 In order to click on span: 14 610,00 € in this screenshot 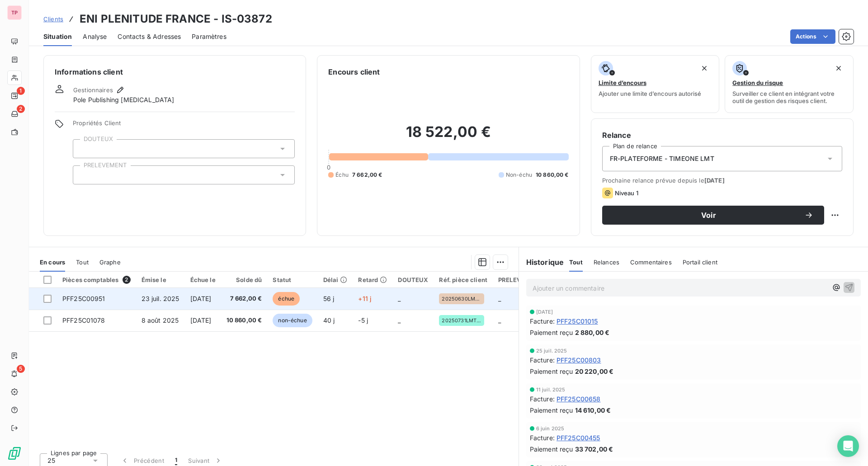, I will do `click(593, 410)`.